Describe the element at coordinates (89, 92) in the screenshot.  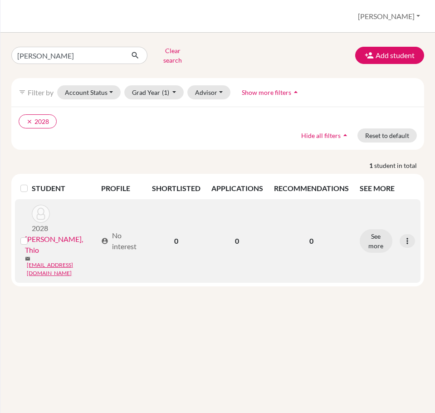
I see `button: Account Status` at that location.